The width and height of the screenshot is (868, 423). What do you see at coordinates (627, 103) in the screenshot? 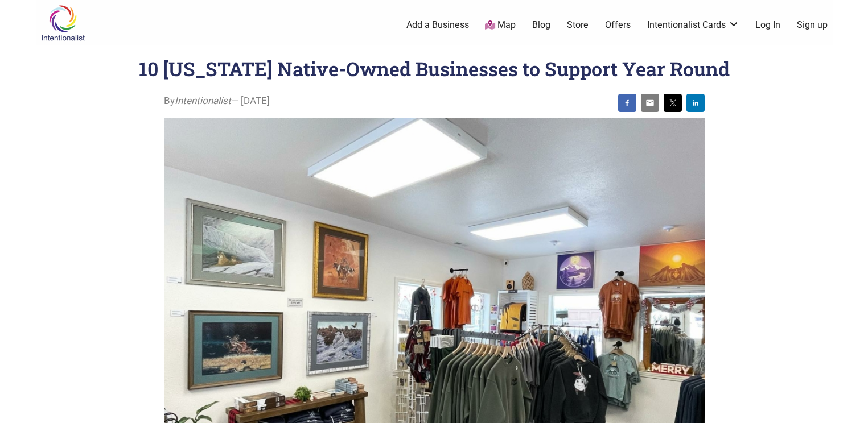
I see `img: facebook sharing button` at bounding box center [627, 103].